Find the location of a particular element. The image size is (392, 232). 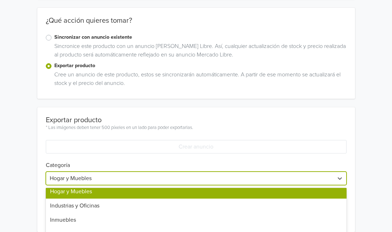

label: Sincronizar con anuncio existente is located at coordinates (200, 37).